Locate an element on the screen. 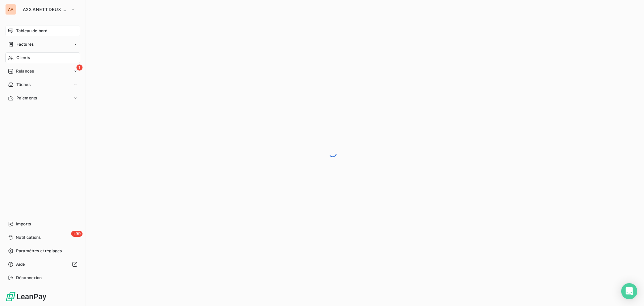  span: Imports is located at coordinates (23, 224).